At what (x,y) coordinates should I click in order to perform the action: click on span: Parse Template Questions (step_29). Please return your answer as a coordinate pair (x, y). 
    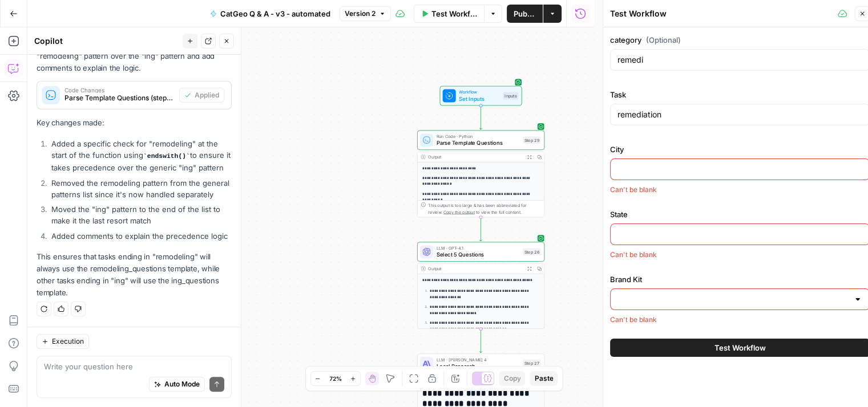
    Looking at the image, I should click on (119, 98).